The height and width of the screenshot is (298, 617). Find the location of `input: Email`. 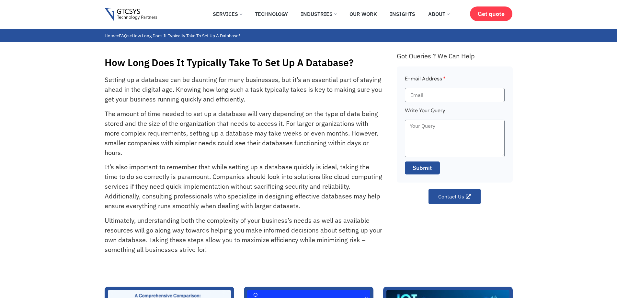

input: Email is located at coordinates (455, 95).